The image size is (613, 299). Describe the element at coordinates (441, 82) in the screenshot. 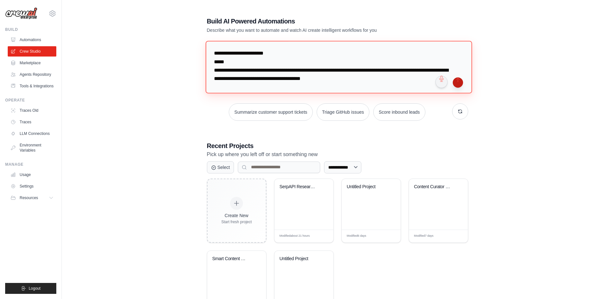

I see `button: Click to speak your automation idea` at that location.